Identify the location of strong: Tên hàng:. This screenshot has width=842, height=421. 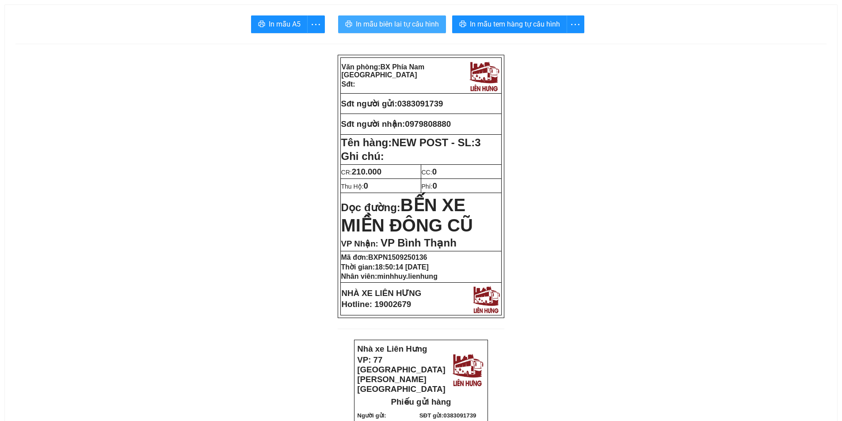
(411, 142).